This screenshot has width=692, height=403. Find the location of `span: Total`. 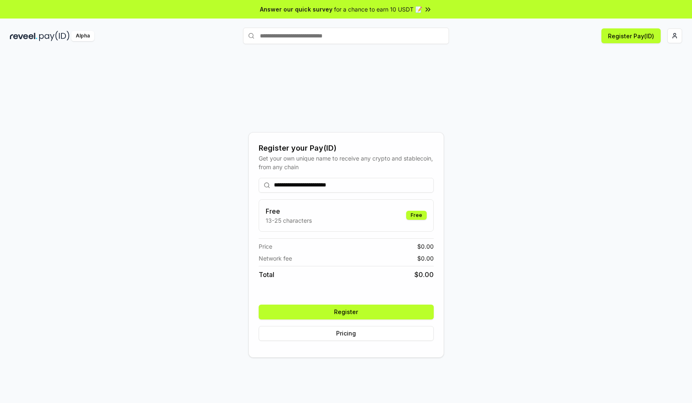

span: Total is located at coordinates (266, 275).